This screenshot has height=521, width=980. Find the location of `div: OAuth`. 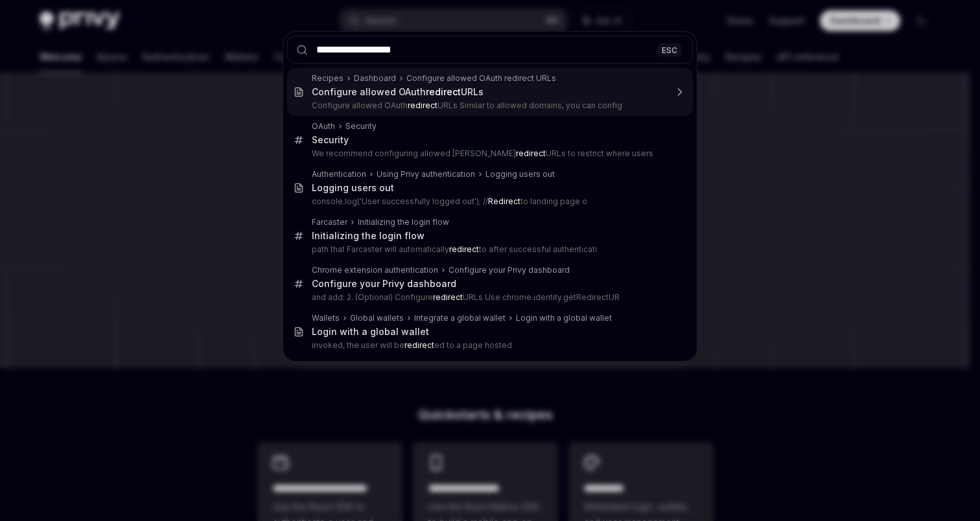

div: OAuth is located at coordinates (324, 127).